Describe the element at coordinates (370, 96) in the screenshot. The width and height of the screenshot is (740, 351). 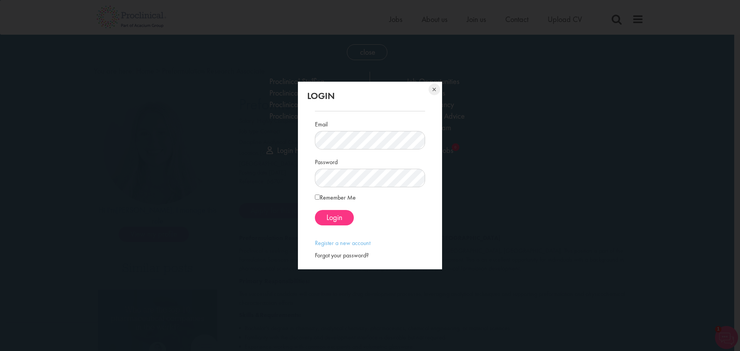
I see `h2: Login` at that location.